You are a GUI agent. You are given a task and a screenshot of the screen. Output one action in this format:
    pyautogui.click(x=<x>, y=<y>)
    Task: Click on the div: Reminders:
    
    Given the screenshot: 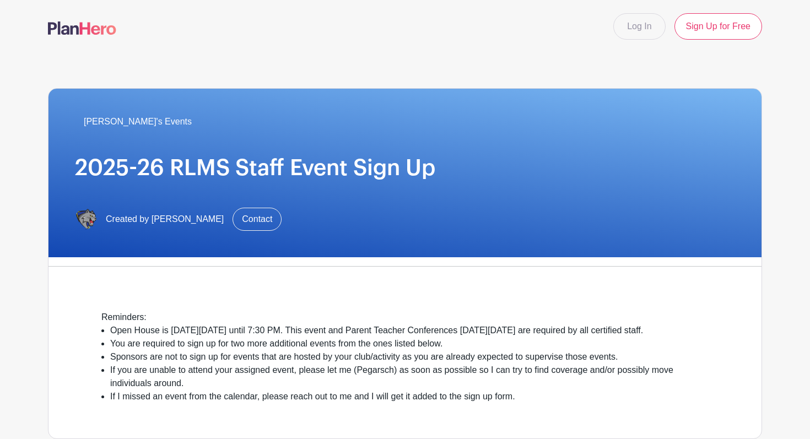 What is the action you would take?
    pyautogui.click(x=405, y=318)
    